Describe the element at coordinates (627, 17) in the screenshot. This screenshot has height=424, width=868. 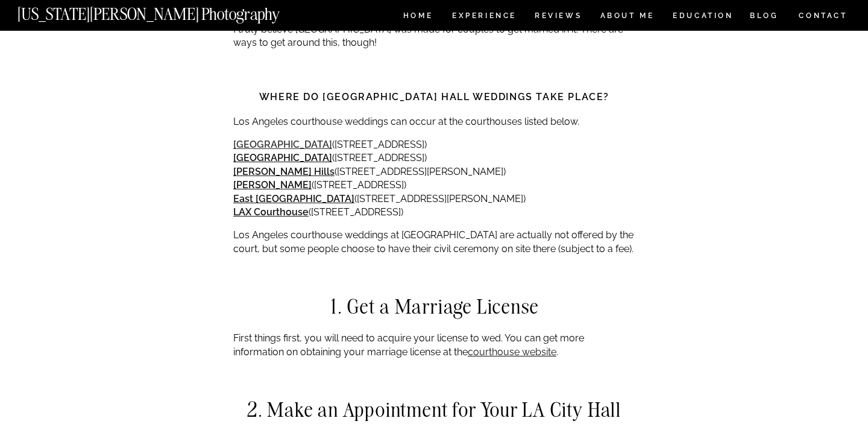
I see `nav: ABOUT ME` at that location.